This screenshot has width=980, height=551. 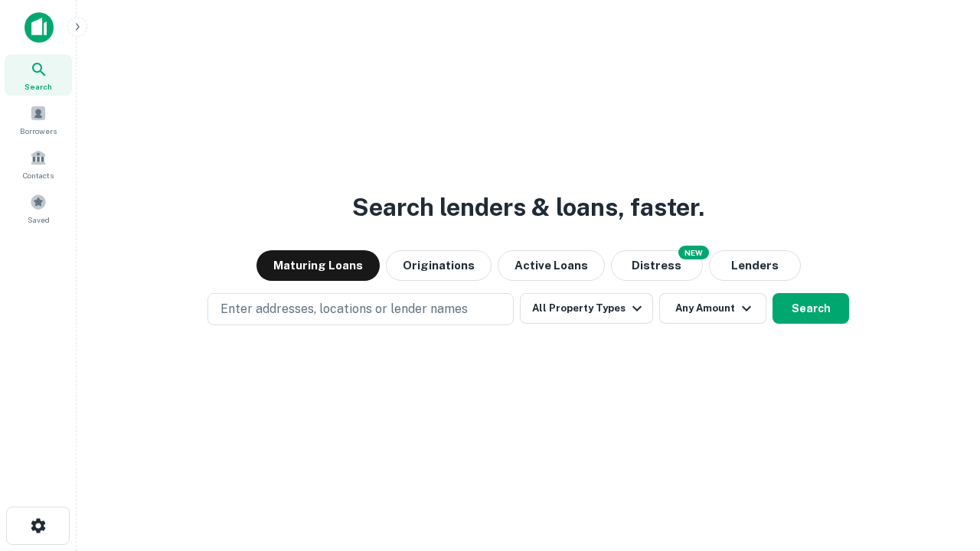 What do you see at coordinates (38, 75) in the screenshot?
I see `div: Search` at bounding box center [38, 75].